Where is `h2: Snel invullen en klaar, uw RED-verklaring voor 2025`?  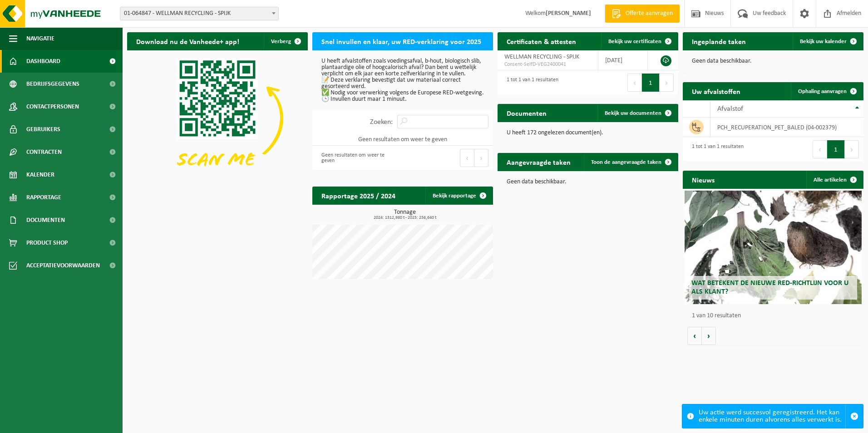
h2: Snel invullen en klaar, uw RED-verklaring voor 2025 is located at coordinates (402, 41).